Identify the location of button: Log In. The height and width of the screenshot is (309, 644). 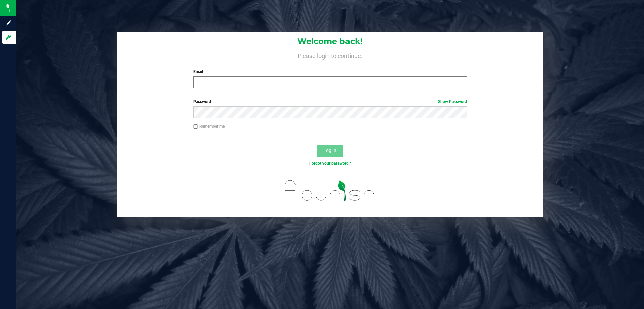
(330, 151).